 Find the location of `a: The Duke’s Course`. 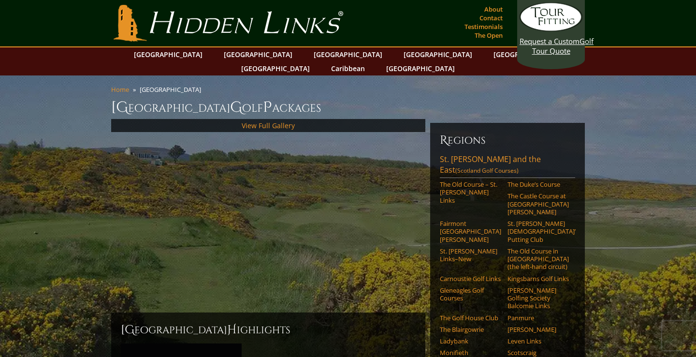

a: The Duke’s Course is located at coordinates (538, 184).